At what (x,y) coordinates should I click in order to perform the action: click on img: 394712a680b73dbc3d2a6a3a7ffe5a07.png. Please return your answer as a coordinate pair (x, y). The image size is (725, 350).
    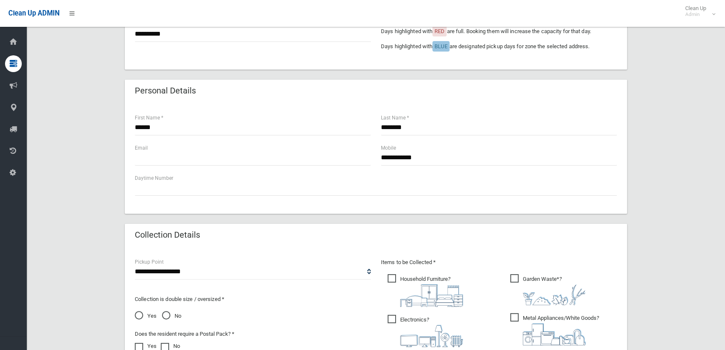
    Looking at the image, I should click on (432, 335).